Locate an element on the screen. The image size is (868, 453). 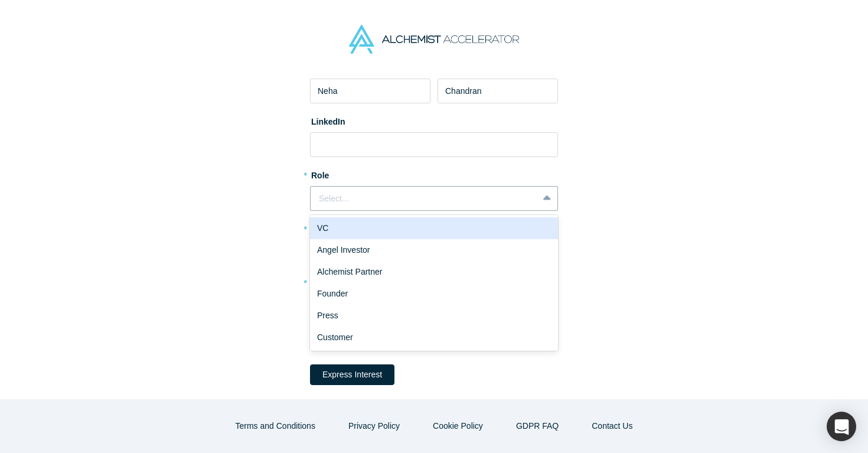
label: LinkedIn is located at coordinates (328, 120).